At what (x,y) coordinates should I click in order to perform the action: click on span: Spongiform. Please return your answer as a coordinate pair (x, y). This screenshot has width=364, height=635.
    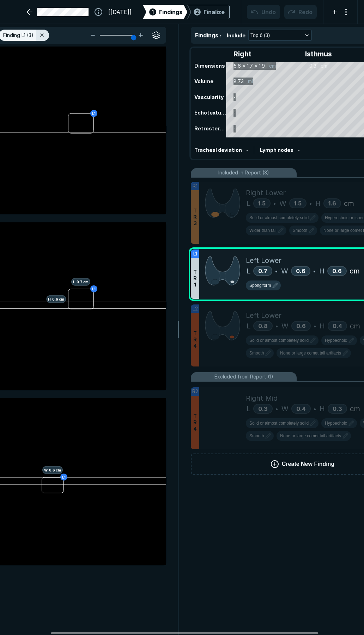
    Looking at the image, I should click on (260, 285).